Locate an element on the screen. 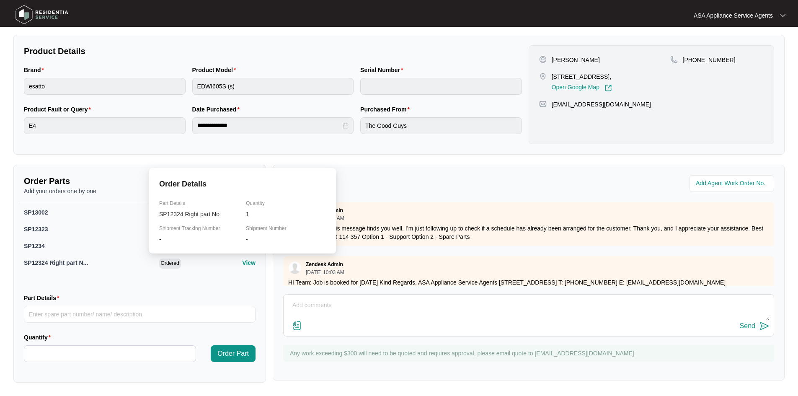  input: Product Model is located at coordinates (273, 86).